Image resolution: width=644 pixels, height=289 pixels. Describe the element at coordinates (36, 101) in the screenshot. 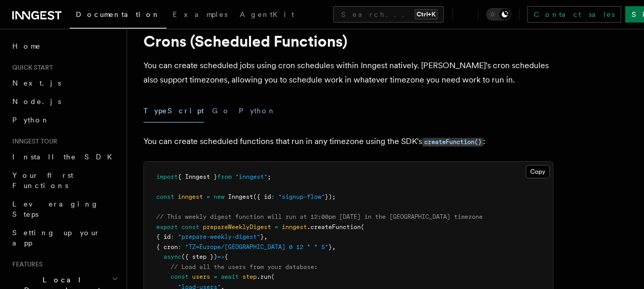

I see `span: Node.js` at that location.